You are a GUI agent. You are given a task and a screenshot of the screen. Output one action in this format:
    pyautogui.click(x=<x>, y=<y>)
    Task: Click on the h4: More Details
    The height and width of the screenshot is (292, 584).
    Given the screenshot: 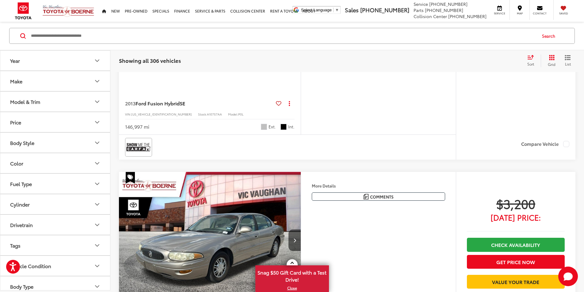 What is the action you would take?
    pyautogui.click(x=379, y=186)
    